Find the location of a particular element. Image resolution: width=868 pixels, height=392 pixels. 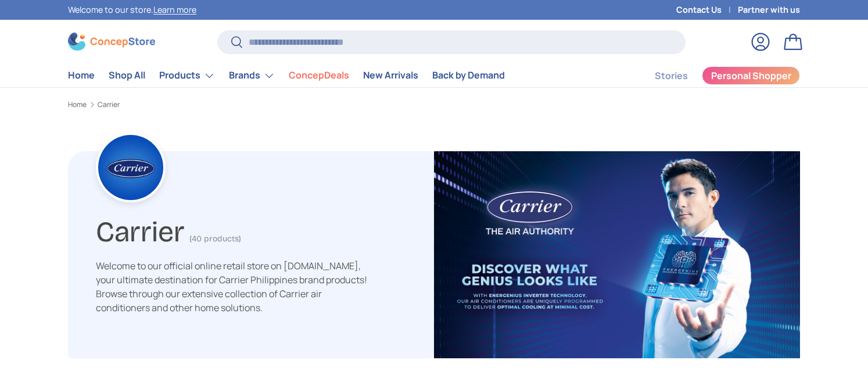

a: Stories is located at coordinates (671, 75).